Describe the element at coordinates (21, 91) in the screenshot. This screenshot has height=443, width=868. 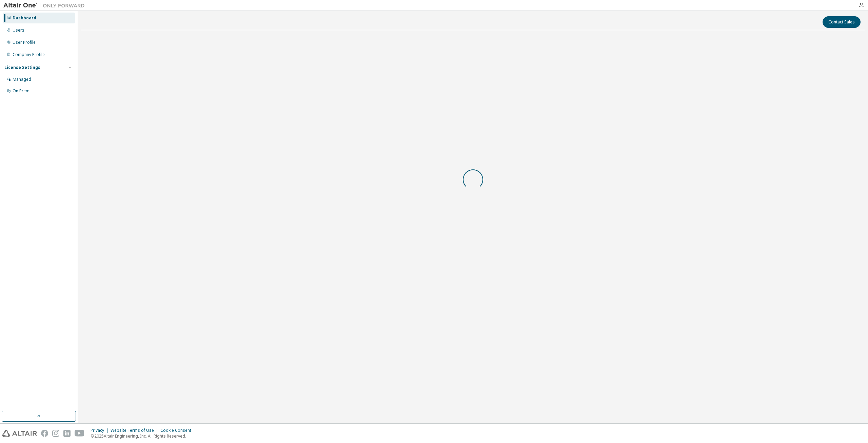
I see `div: On Prem` at that location.